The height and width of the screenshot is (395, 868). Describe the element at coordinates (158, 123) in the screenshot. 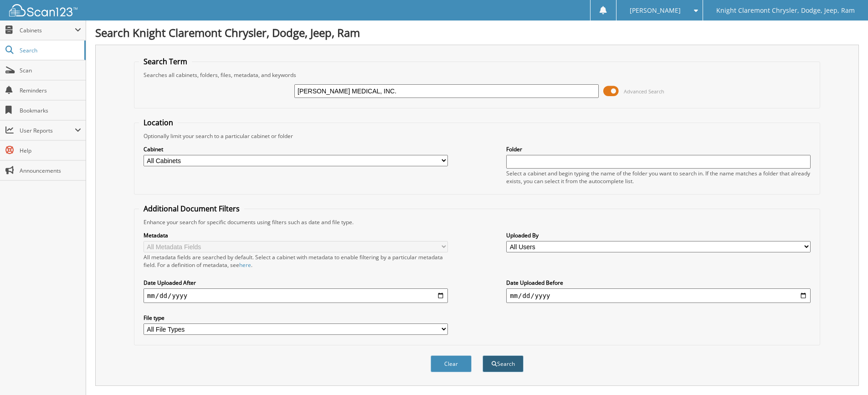

I see `legend: Location` at that location.